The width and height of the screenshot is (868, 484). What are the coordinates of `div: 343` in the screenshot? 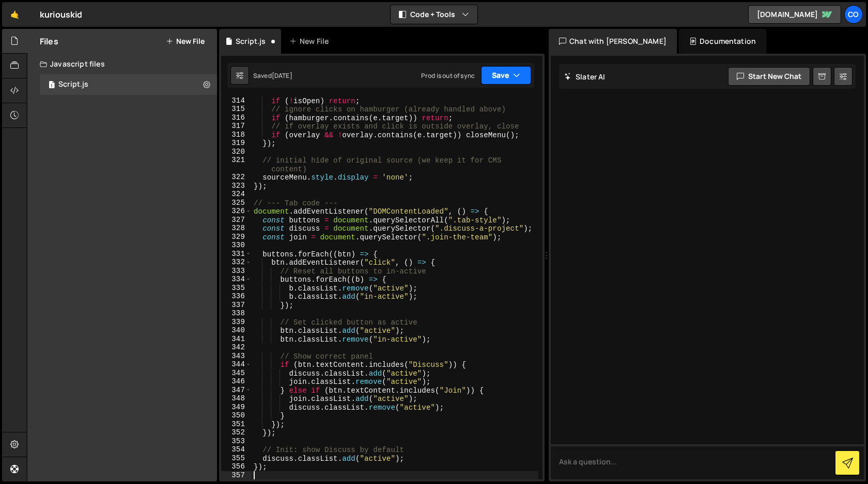 It's located at (236, 356).